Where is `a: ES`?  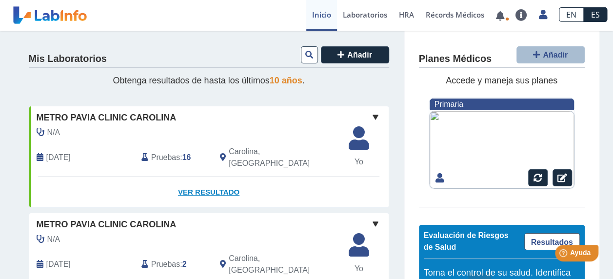 a: ES is located at coordinates (595, 15).